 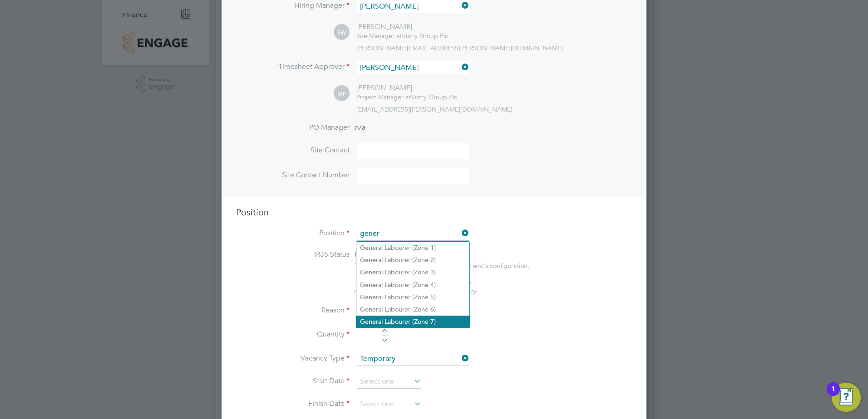 I want to click on h3: Position, so click(x=434, y=212).